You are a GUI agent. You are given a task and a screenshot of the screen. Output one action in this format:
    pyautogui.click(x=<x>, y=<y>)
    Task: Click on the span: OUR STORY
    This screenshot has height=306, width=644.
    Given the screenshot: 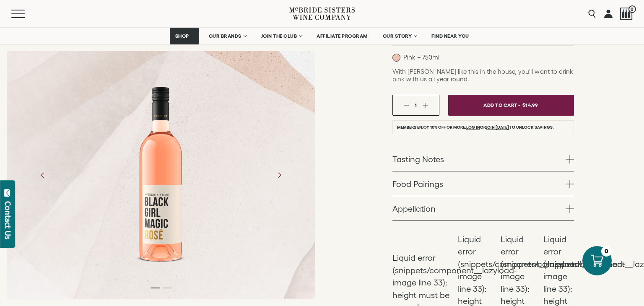 What is the action you would take?
    pyautogui.click(x=397, y=36)
    